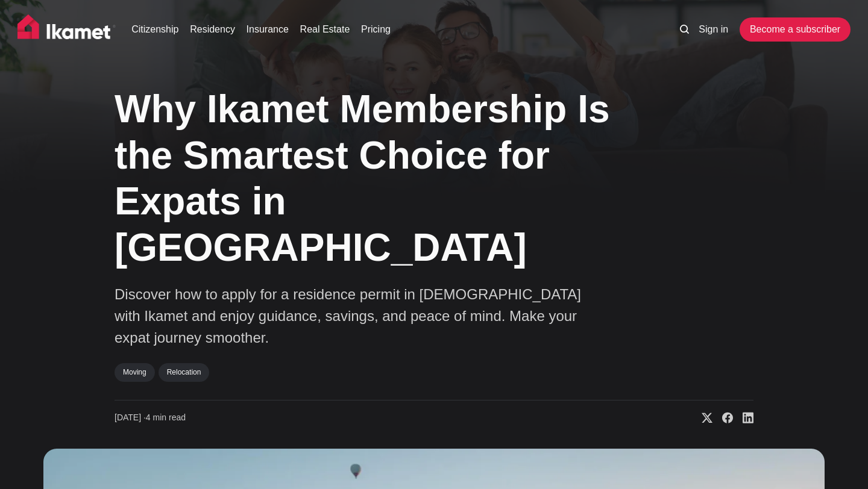  I want to click on a: Relocation, so click(184, 372).